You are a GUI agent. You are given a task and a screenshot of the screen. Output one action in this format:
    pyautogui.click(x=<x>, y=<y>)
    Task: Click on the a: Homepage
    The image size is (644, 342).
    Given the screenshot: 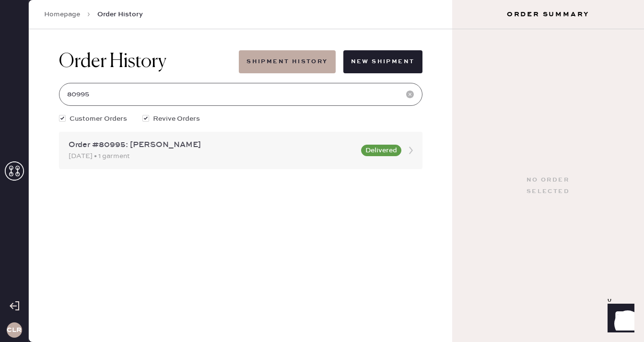 What is the action you would take?
    pyautogui.click(x=62, y=14)
    